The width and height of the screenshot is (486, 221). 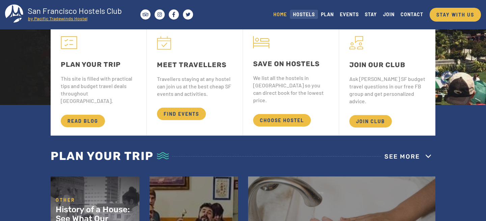 What do you see at coordinates (111, 156) in the screenshot?
I see `h2: Plan your trip` at bounding box center [111, 156].